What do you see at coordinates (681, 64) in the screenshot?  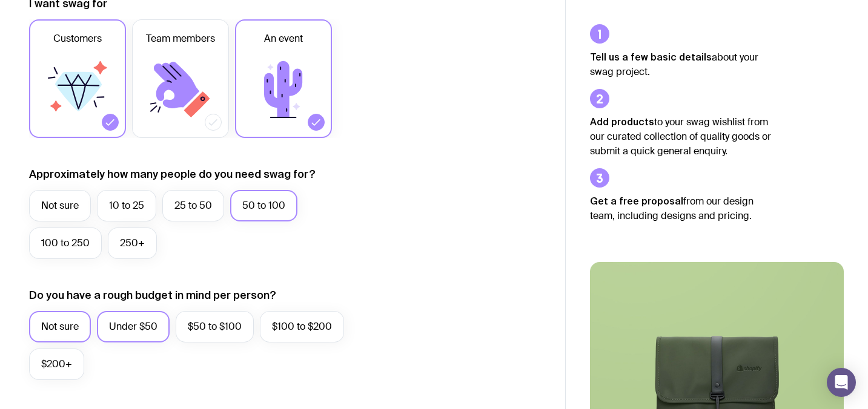 I see `p: about your swag project.` at bounding box center [681, 64].